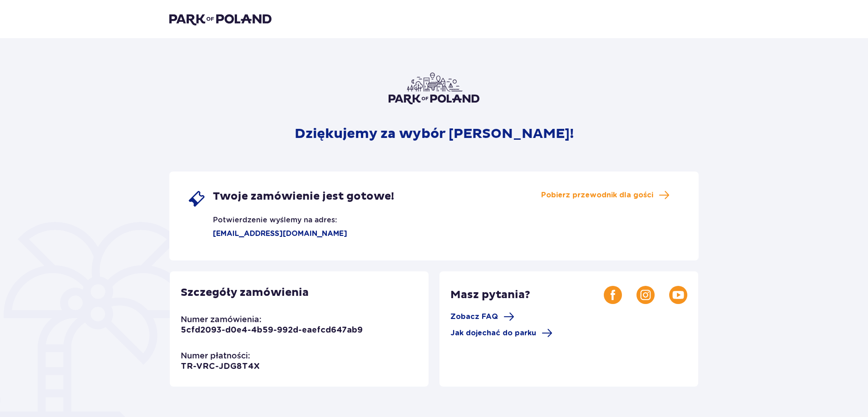 This screenshot has height=417, width=868. What do you see at coordinates (645, 296) in the screenshot?
I see `img: Instagram` at bounding box center [645, 296].